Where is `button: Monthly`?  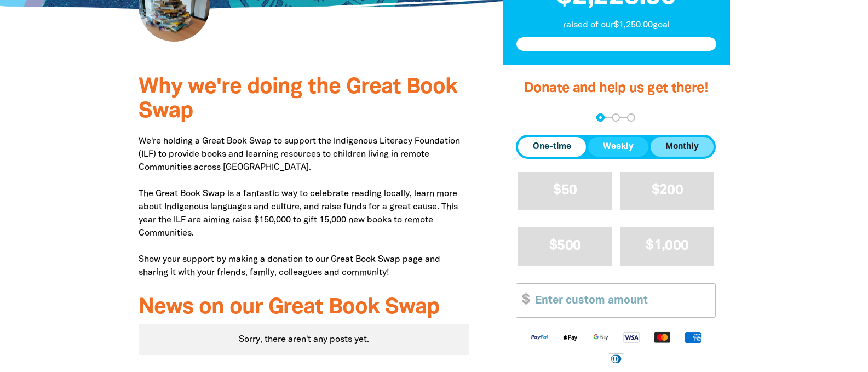 button: Monthly is located at coordinates (682, 147).